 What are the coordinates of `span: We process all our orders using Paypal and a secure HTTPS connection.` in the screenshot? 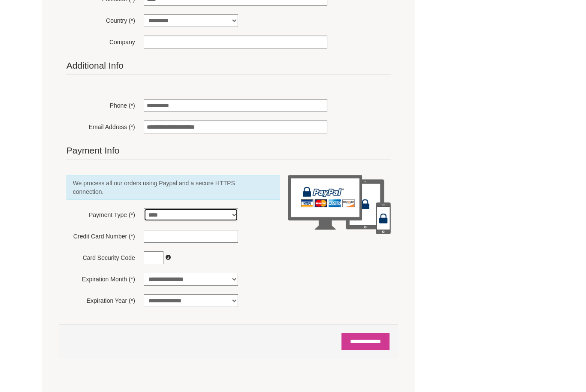 It's located at (168, 188).